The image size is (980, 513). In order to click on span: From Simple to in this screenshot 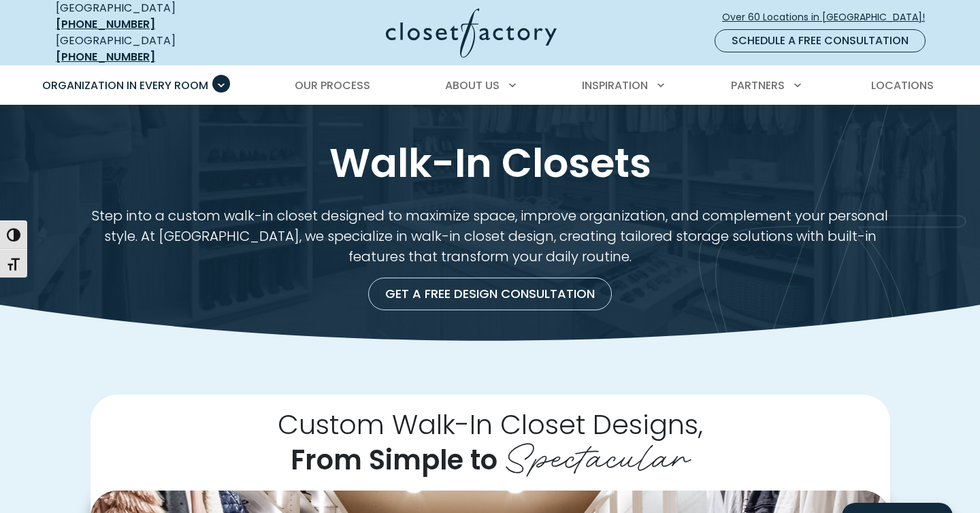, I will do `click(394, 460)`.